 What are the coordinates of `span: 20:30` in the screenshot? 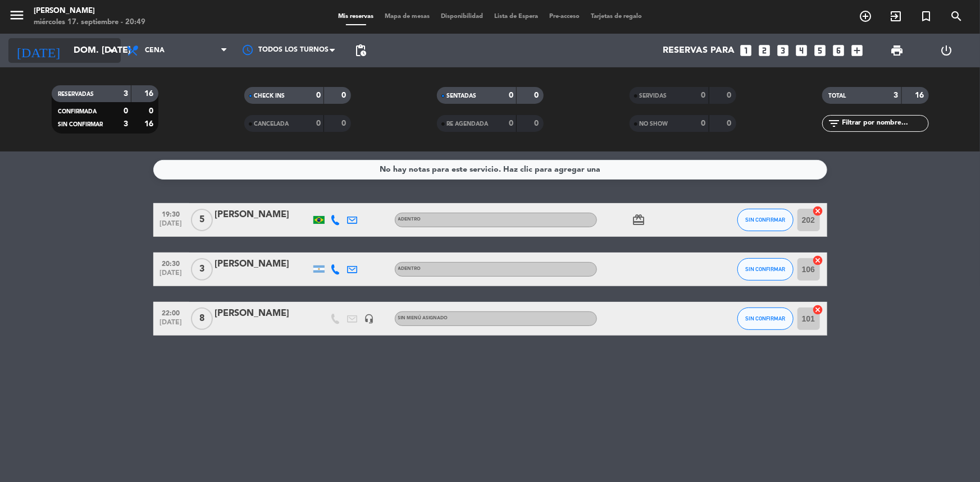 It's located at (172, 263).